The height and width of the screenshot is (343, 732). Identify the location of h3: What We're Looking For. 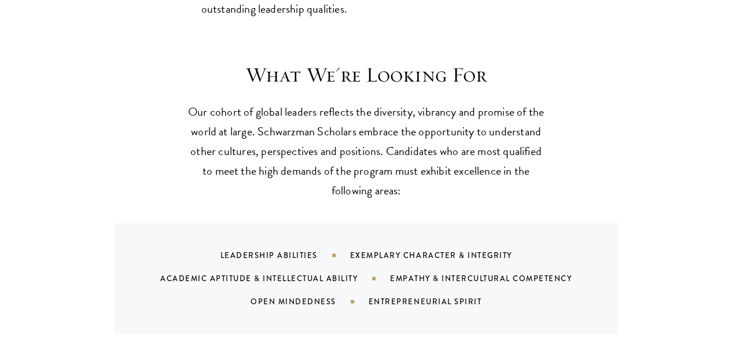
(366, 74).